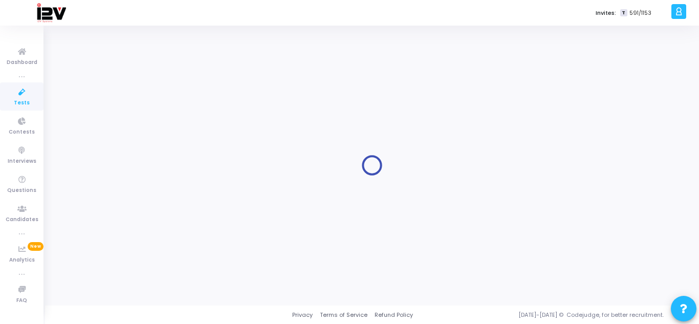 This screenshot has height=324, width=699. What do you see at coordinates (22, 220) in the screenshot?
I see `span: Candidates` at bounding box center [22, 220].